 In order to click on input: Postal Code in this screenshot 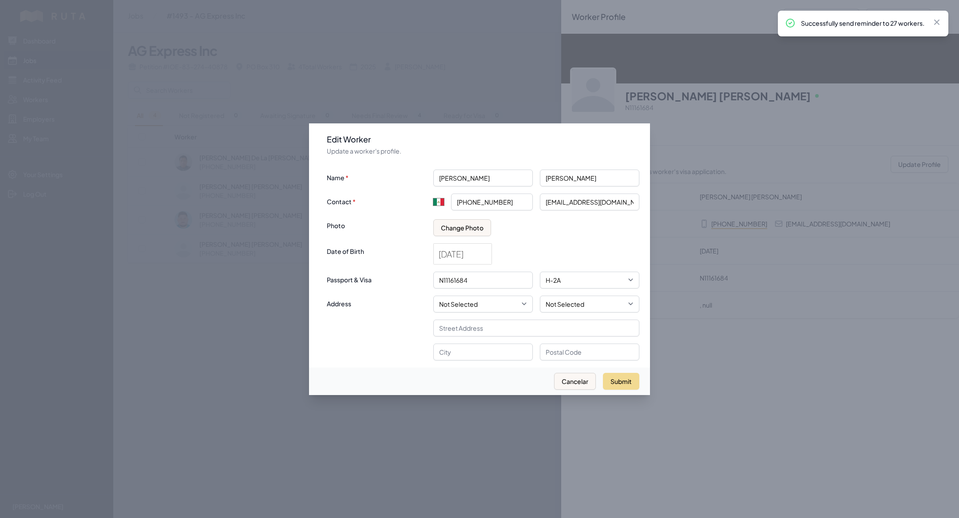, I will do `click(589, 352)`.